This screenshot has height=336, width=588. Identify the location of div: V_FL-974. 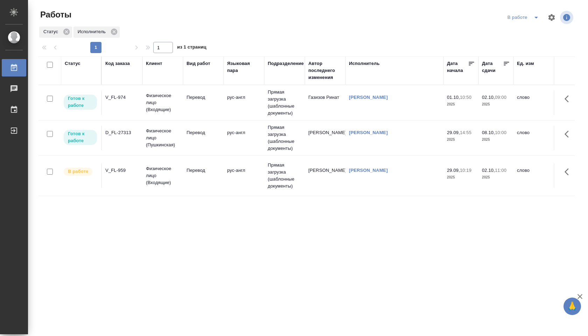
(122, 98).